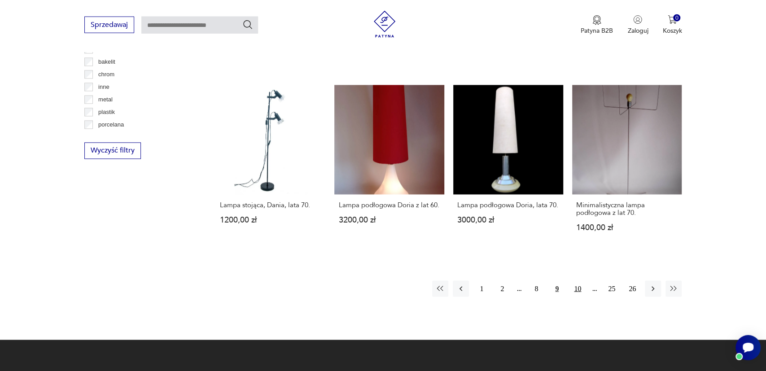  I want to click on button: 26, so click(632, 289).